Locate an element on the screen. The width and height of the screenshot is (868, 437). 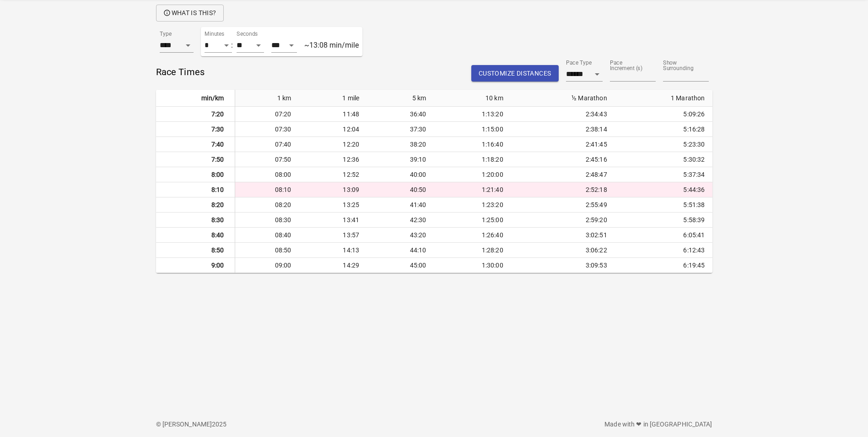
td: 2:48:47 is located at coordinates (566, 174).